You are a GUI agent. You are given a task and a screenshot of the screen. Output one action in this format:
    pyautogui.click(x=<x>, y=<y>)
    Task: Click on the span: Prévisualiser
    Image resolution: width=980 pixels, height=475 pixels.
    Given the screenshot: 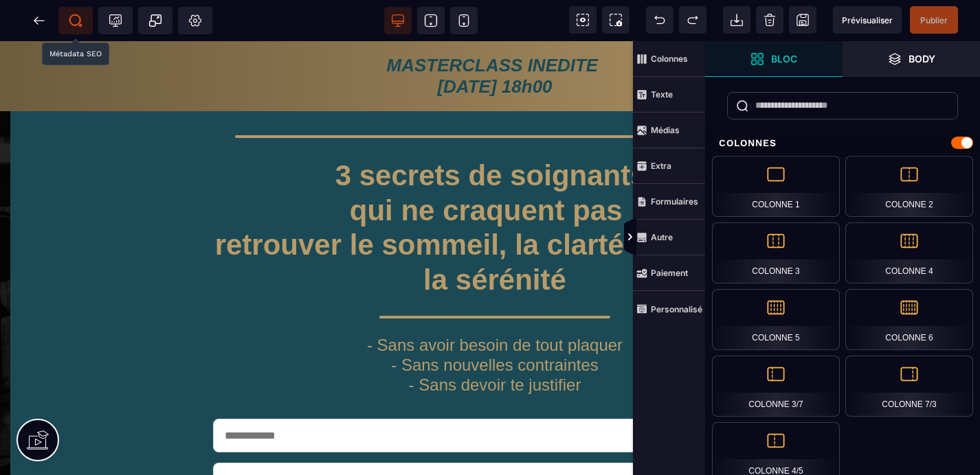 What is the action you would take?
    pyautogui.click(x=868, y=20)
    